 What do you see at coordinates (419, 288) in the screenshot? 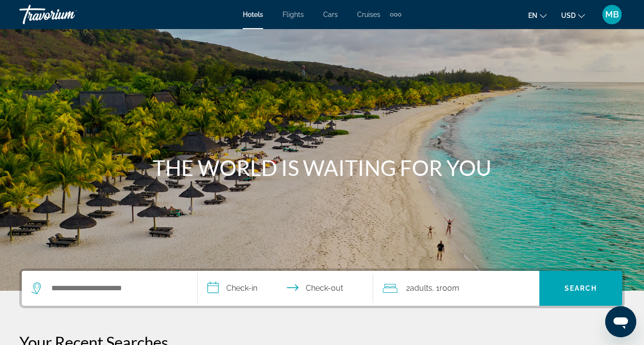
I see `span: 2` at bounding box center [419, 288].